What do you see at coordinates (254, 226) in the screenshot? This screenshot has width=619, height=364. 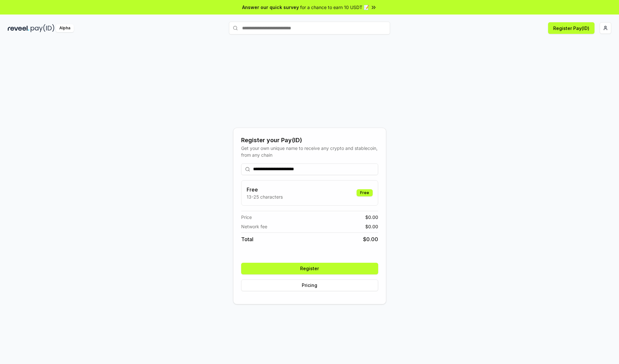 I see `span: Network fee` at bounding box center [254, 226].